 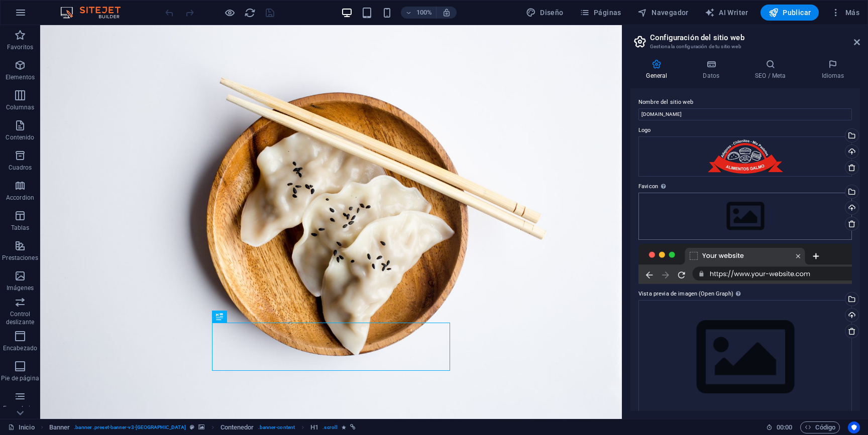 I want to click on span: AI Writer, so click(x=726, y=13).